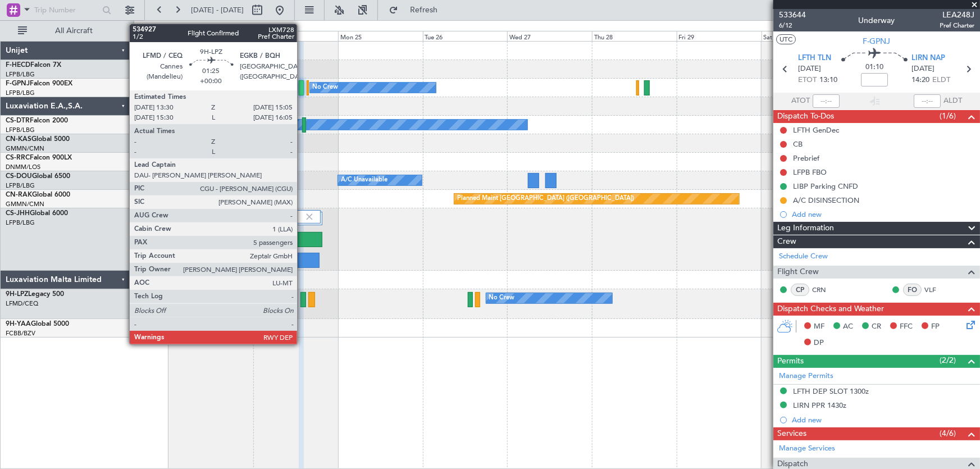 The height and width of the screenshot is (469, 980). I want to click on a: DNMM/LOS, so click(23, 167).